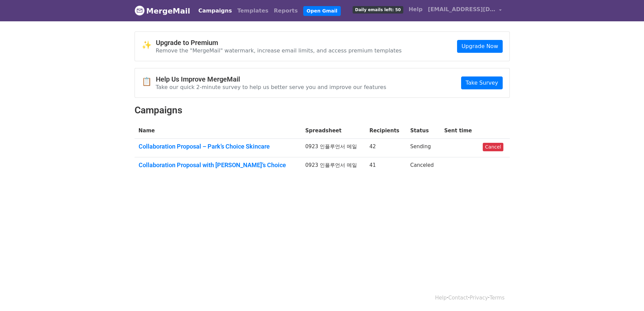  What do you see at coordinates (386, 166) in the screenshot?
I see `td: 41` at bounding box center [386, 166].